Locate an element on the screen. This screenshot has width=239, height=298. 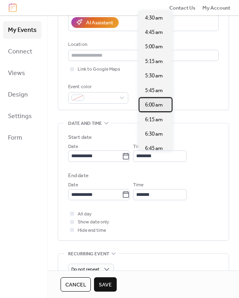
span: Save is located at coordinates (105, 285).